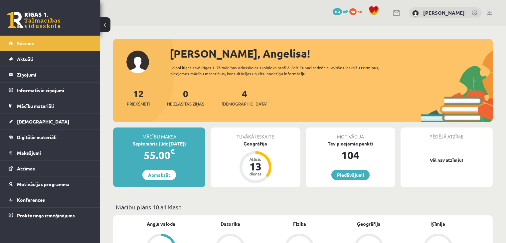 The height and width of the screenshot is (243, 506). Describe the element at coordinates (50, 137) in the screenshot. I see `a: Digitālie materiāli` at that location.